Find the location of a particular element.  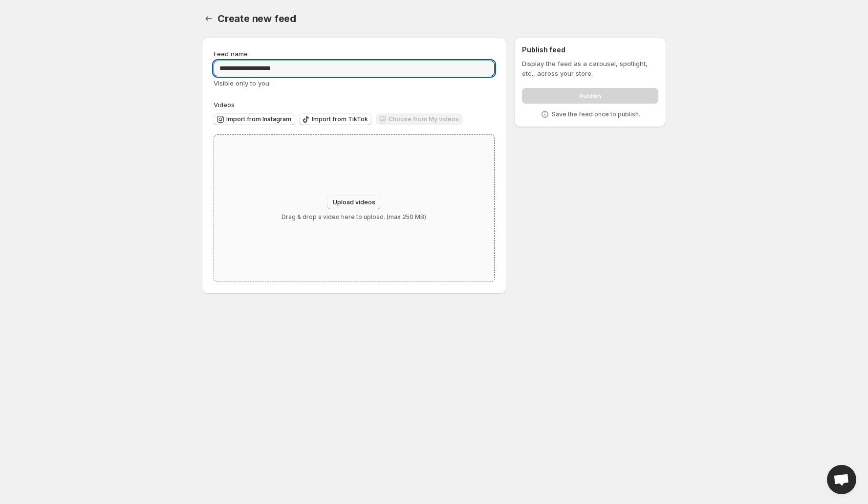

p: Save the feed once to publish. is located at coordinates (596, 114).